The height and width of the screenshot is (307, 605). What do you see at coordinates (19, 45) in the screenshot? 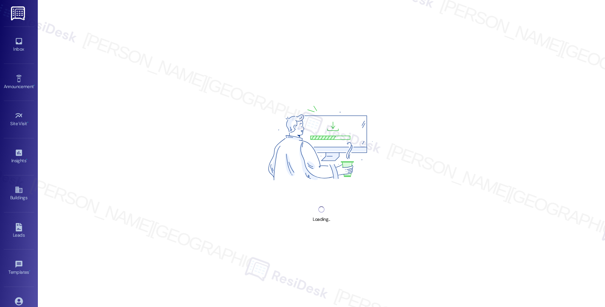
I see `a: Inbox` at bounding box center [19, 45].